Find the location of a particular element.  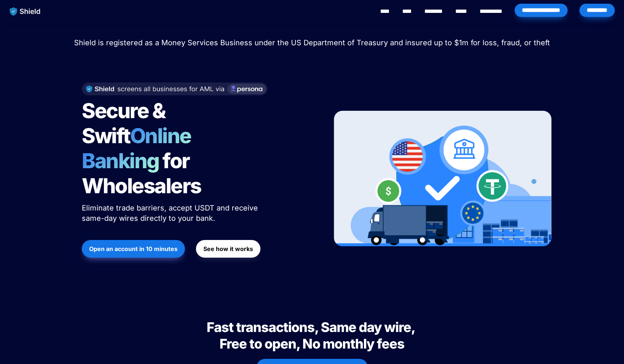

strong: See how it works is located at coordinates (228, 249).